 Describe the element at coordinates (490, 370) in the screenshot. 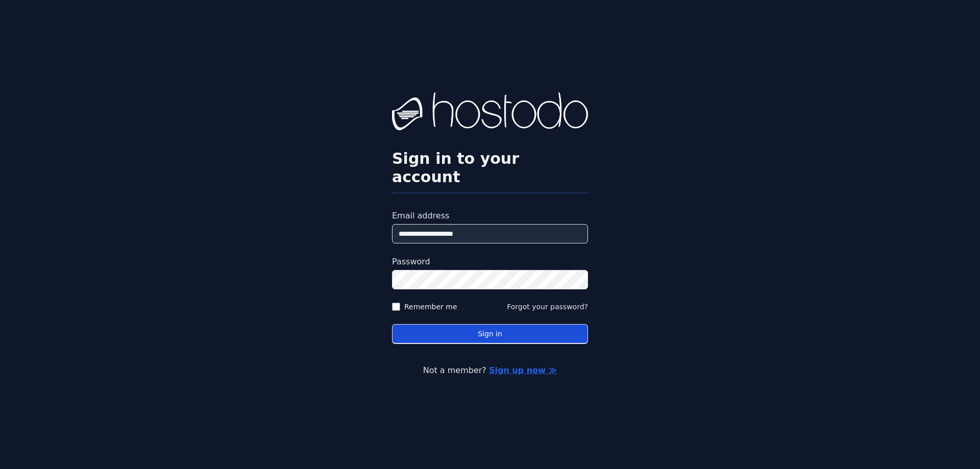

I see `p: Not a member?` at that location.